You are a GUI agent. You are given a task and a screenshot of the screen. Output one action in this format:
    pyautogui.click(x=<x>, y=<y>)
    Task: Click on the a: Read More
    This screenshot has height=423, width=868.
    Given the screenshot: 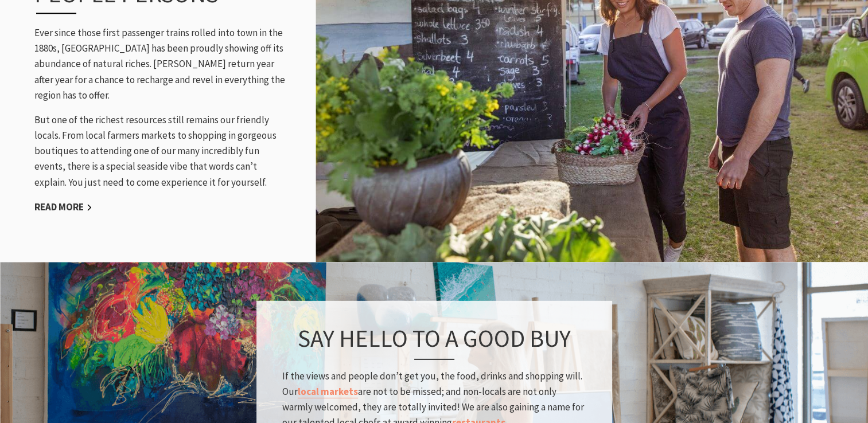 What is the action you would take?
    pyautogui.click(x=63, y=207)
    